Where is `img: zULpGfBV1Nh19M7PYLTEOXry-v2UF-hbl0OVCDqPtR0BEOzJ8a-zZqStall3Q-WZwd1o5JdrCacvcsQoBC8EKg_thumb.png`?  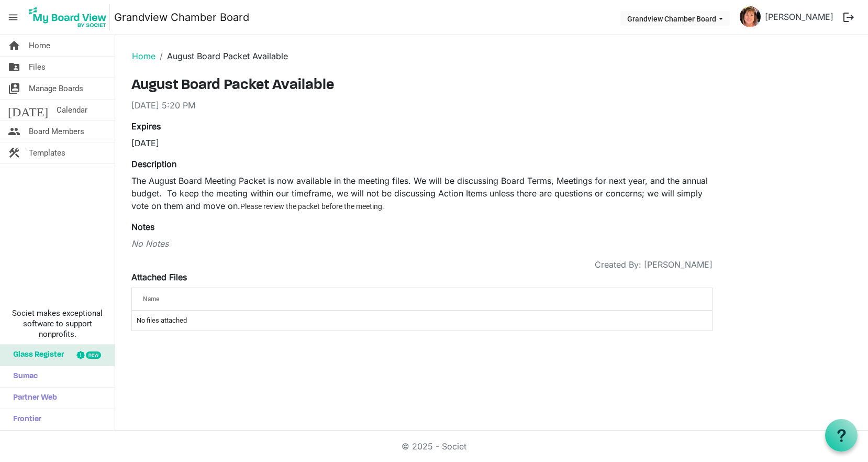
img: zULpGfBV1Nh19M7PYLTEOXry-v2UF-hbl0OVCDqPtR0BEOzJ8a-zZqStall3Q-WZwd1o5JdrCacvcsQoBC8EKg_thumb.png is located at coordinates (750, 17).